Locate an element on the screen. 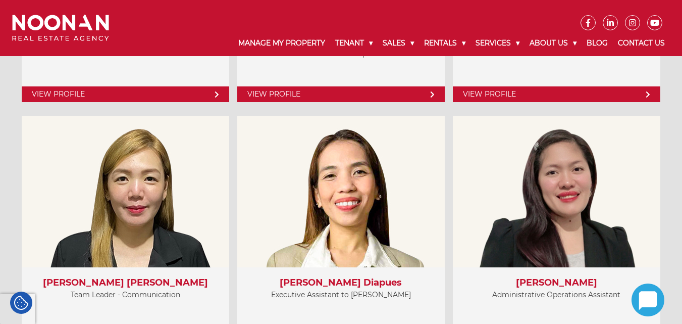 The width and height of the screenshot is (682, 324). a: Manage My Property is located at coordinates (282, 43).